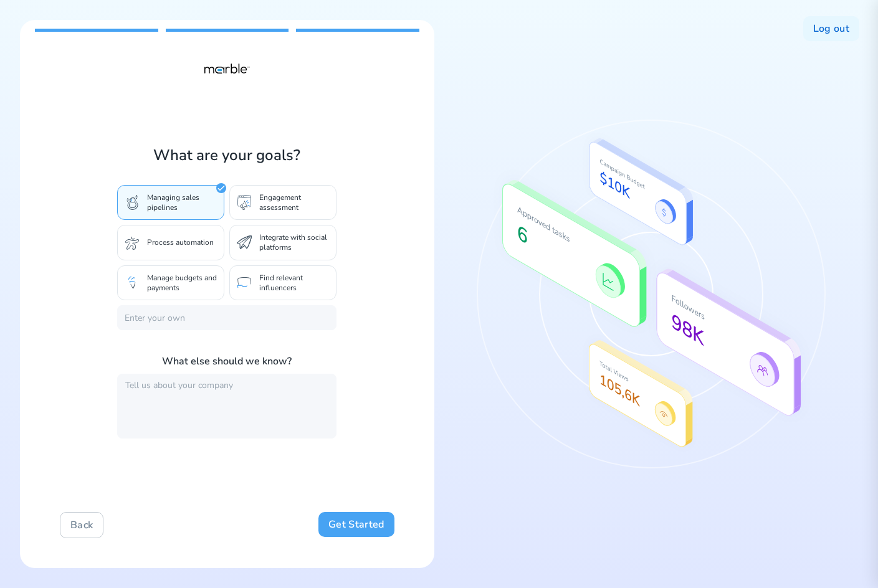 The image size is (878, 588). Describe the element at coordinates (227, 155) in the screenshot. I see `h1: What are your goals?` at that location.